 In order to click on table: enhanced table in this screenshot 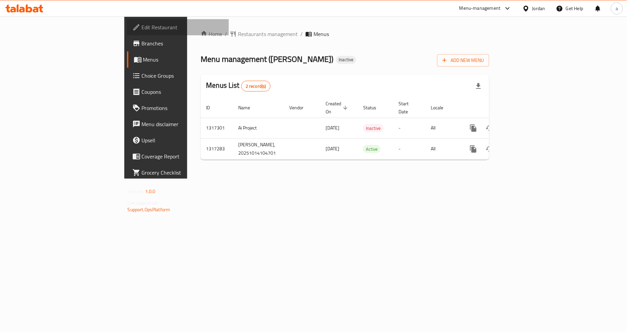, I will do `click(368, 128)`.